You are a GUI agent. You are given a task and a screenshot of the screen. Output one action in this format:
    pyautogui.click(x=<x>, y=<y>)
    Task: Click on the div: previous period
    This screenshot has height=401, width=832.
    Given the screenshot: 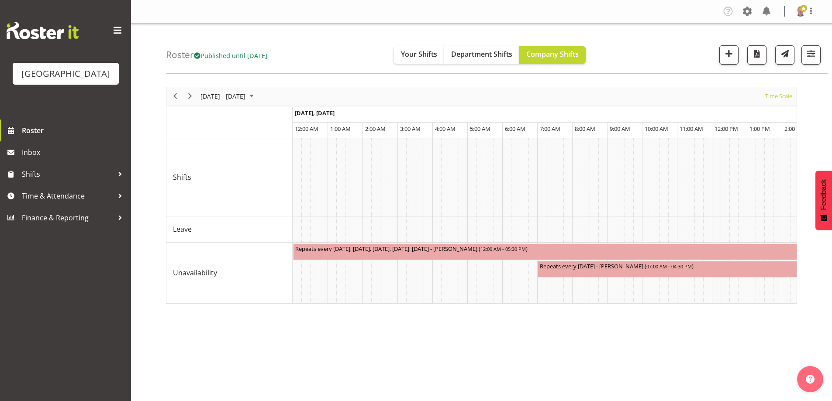 What is the action you would take?
    pyautogui.click(x=175, y=96)
    